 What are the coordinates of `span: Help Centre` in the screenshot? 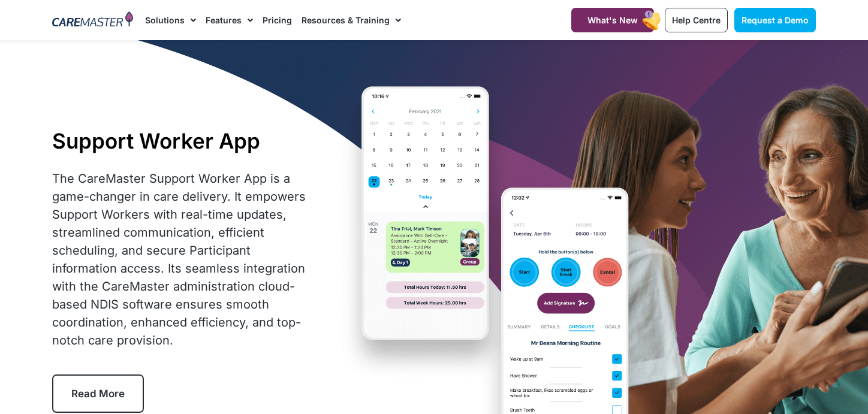 It's located at (696, 20).